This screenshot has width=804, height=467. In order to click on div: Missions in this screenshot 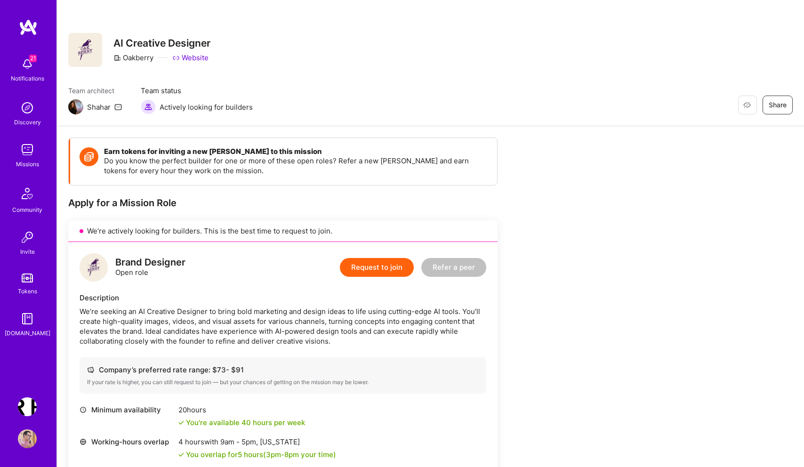, I will do `click(27, 164)`.